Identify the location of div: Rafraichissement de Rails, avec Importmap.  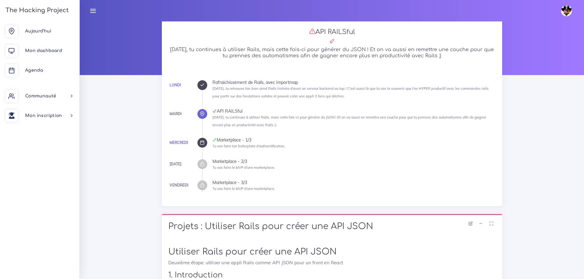
(354, 82).